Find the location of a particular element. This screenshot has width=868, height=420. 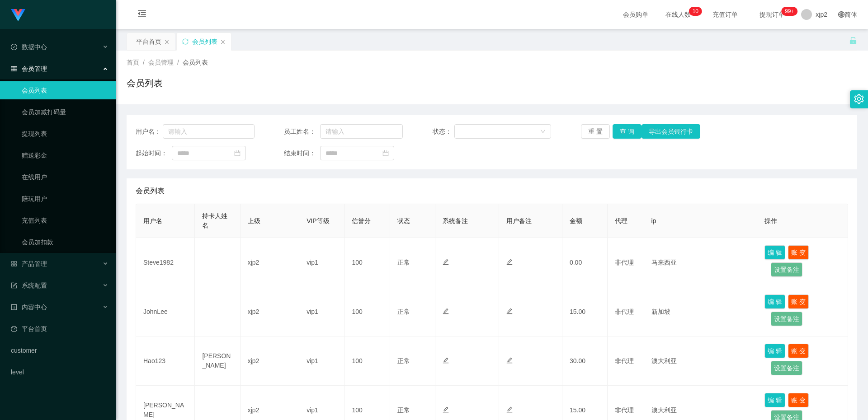

a: 会员列表 is located at coordinates (65, 90).